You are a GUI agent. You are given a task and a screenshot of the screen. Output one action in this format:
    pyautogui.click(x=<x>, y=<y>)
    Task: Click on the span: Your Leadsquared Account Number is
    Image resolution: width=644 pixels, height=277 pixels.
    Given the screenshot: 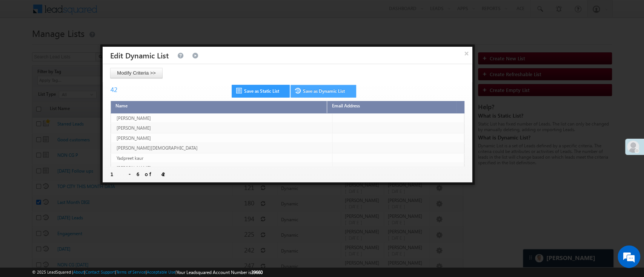 What is the action you would take?
    pyautogui.click(x=220, y=272)
    